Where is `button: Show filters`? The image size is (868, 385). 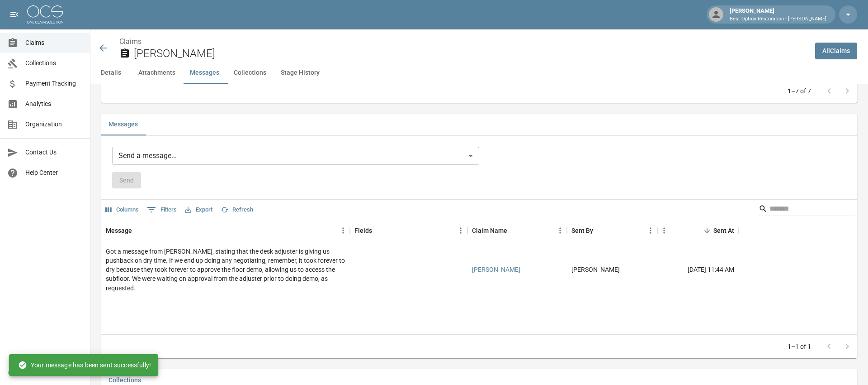
button: Show filters is located at coordinates (162, 209).